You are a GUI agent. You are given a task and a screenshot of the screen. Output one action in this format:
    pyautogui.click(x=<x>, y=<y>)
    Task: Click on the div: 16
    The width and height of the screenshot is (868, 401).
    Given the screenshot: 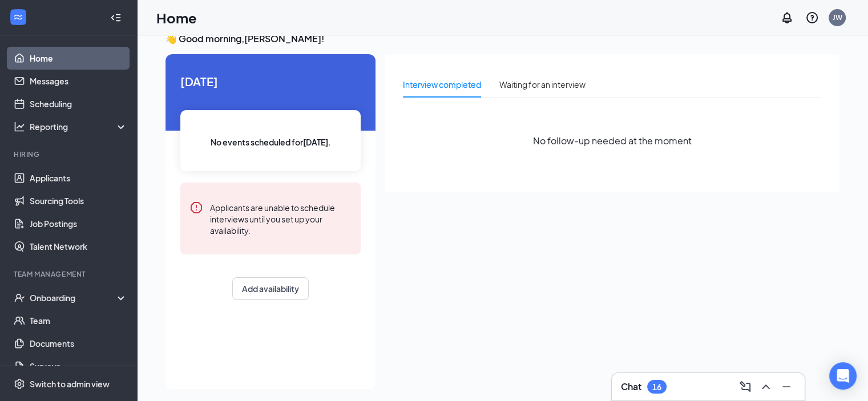 What is the action you would take?
    pyautogui.click(x=657, y=386)
    